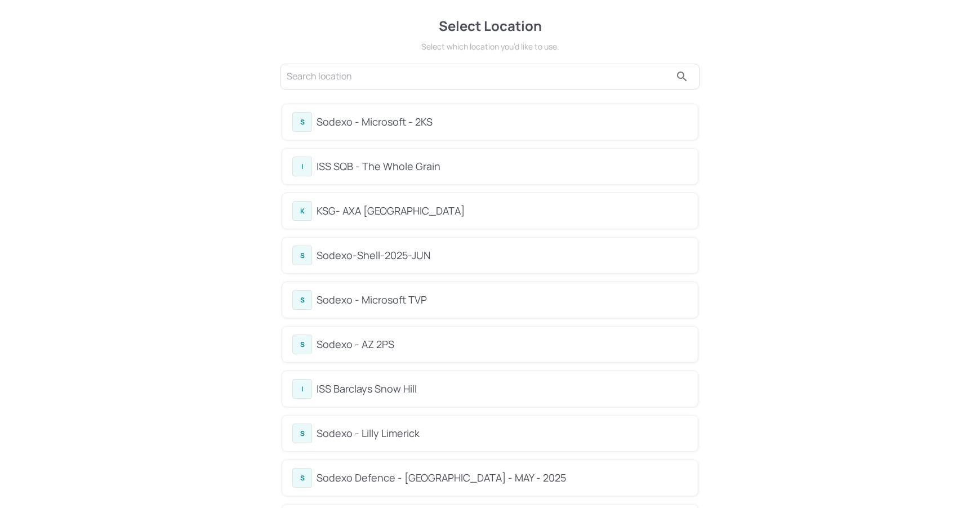  What do you see at coordinates (302, 211) in the screenshot?
I see `div: K` at bounding box center [302, 211].